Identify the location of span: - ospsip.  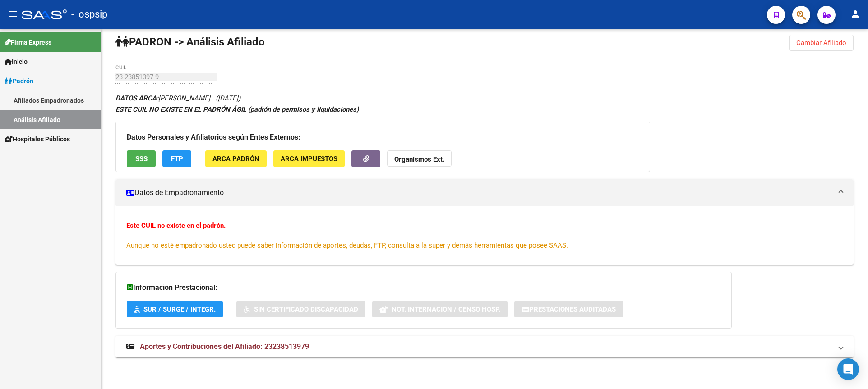
(89, 14).